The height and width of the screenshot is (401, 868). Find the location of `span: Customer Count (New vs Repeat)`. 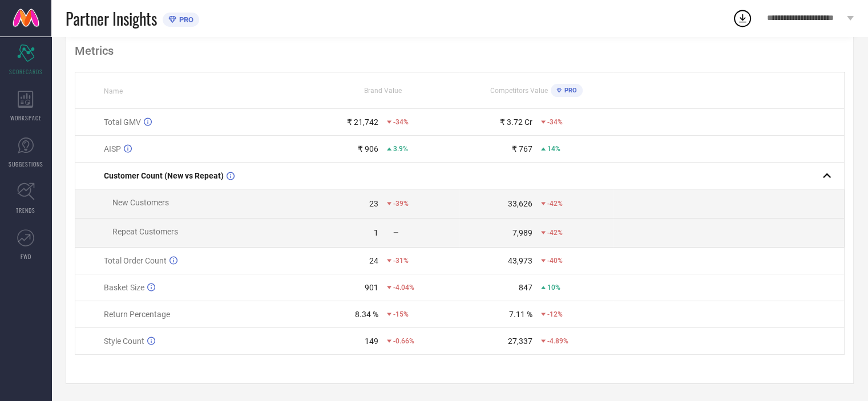

span: Customer Count (New vs Repeat) is located at coordinates (164, 176).